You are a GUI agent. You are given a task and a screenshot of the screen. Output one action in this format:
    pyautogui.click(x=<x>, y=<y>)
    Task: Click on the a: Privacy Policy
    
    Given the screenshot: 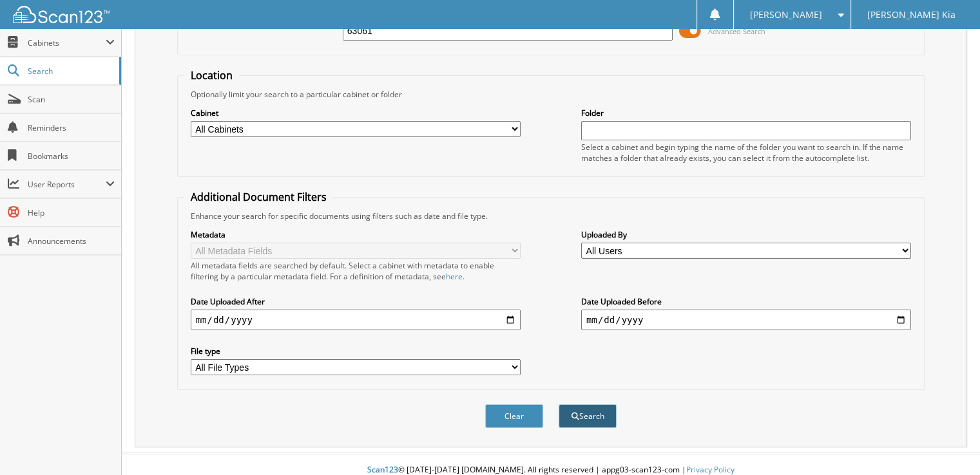 What is the action you would take?
    pyautogui.click(x=711, y=470)
    